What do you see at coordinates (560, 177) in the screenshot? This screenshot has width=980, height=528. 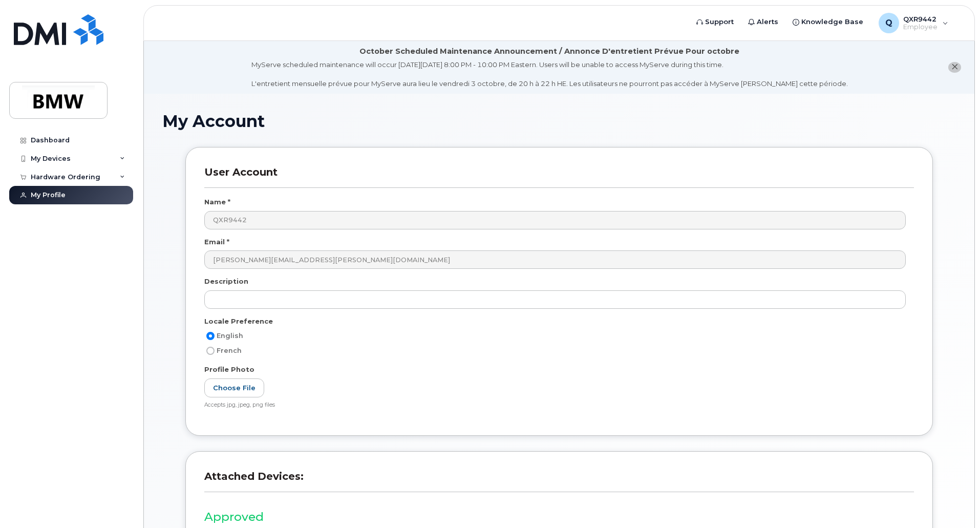 I see `h3: User Account` at bounding box center [560, 177].